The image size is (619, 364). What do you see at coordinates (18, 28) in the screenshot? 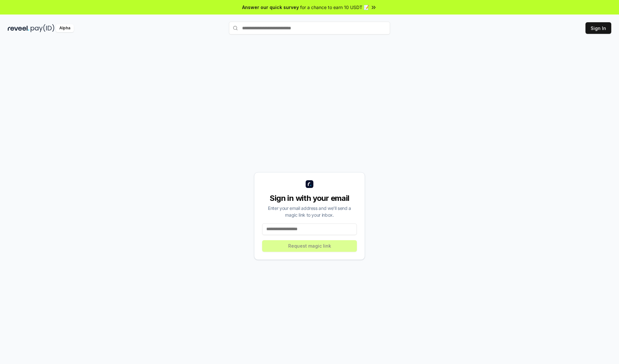
I see `img: reveel_dark` at bounding box center [18, 28].